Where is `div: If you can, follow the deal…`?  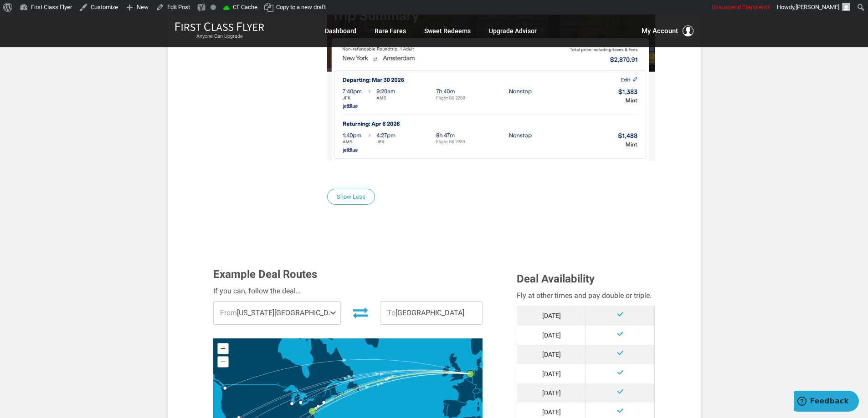 div: If you can, follow the deal… is located at coordinates (348, 291).